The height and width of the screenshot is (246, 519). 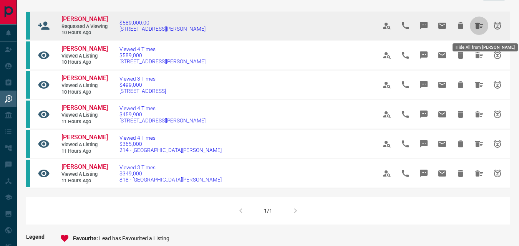 I want to click on span: $589,000.00, so click(x=163, y=23).